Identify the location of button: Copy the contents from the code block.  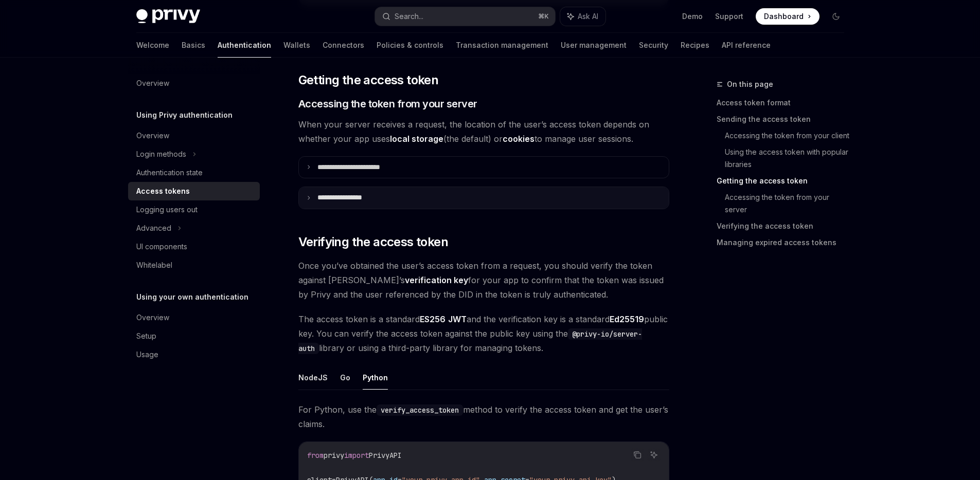
(637, 455).